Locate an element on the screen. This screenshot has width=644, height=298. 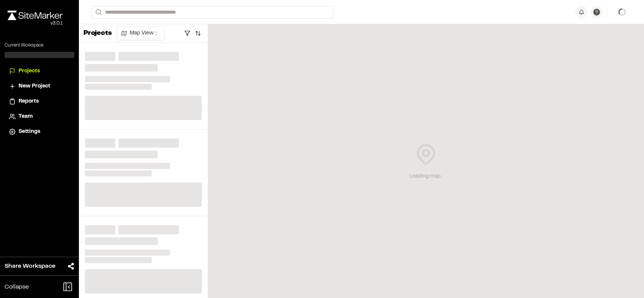
p: Current Workspace is located at coordinates (39, 45).